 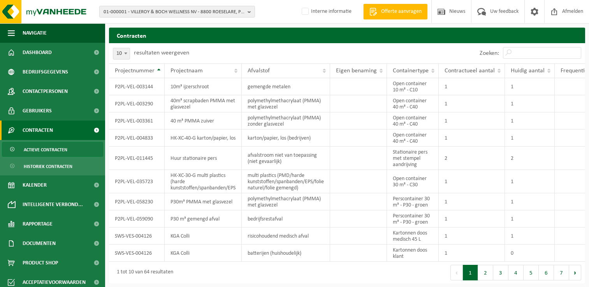 What do you see at coordinates (137, 182) in the screenshot?
I see `td: P2PL-VEL-035723` at bounding box center [137, 182].